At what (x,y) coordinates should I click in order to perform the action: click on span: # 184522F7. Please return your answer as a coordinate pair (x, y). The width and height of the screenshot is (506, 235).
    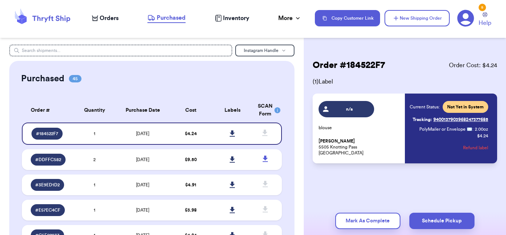
    Looking at the image, I should click on (47, 133).